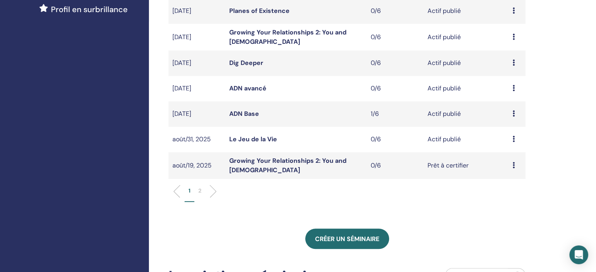  Describe the element at coordinates (246, 63) in the screenshot. I see `a: Dig Deeper` at that location.